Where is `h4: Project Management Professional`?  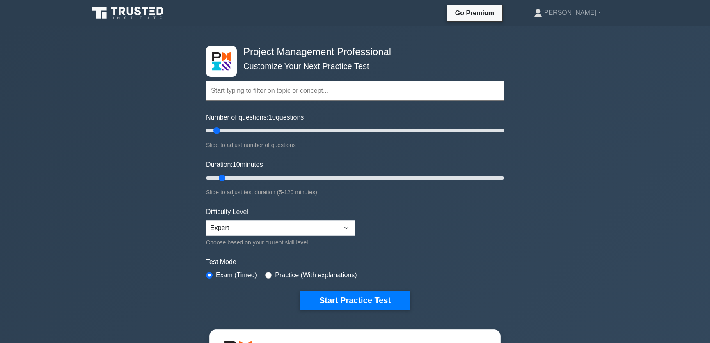 h4: Project Management Professional is located at coordinates (352, 52).